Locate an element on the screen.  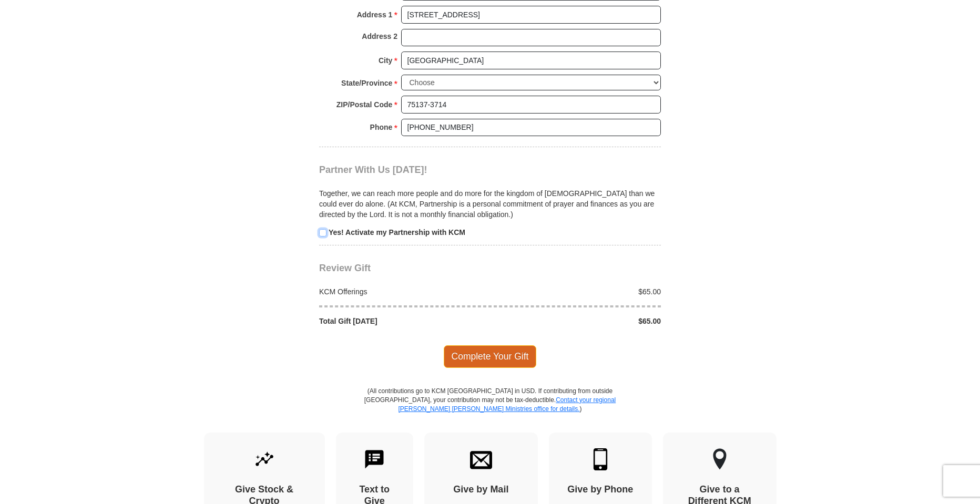
img: other-region is located at coordinates (720, 459).